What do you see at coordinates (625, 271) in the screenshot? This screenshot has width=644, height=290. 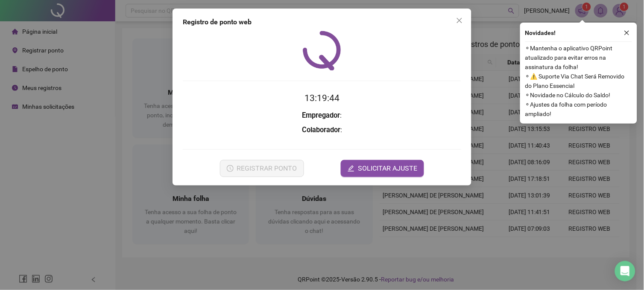 I see `div: Open Intercom Messenger` at bounding box center [625, 271].